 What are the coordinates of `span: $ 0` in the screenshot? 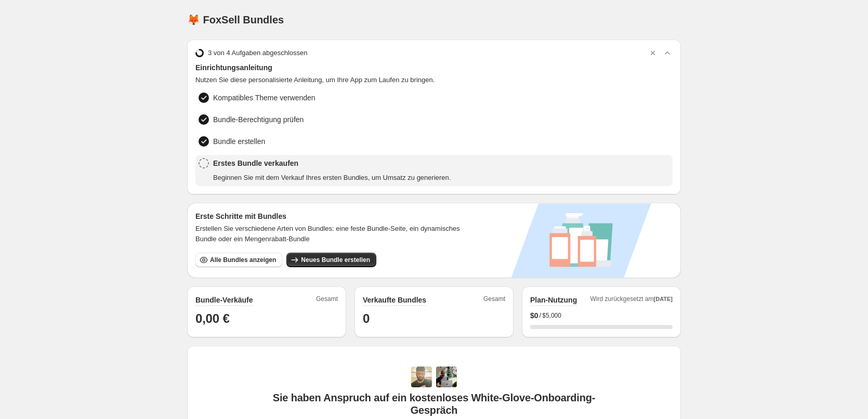 It's located at (534, 316).